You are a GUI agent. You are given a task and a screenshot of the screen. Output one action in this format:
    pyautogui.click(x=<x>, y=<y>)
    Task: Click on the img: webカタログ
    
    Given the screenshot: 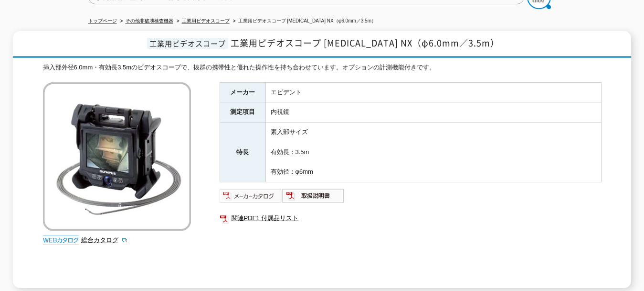 What is the action you would take?
    pyautogui.click(x=61, y=240)
    